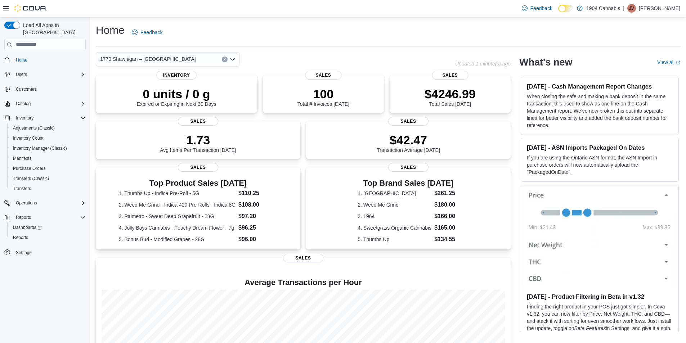 The height and width of the screenshot is (343, 686). What do you see at coordinates (233, 59) in the screenshot?
I see `button: Open list of options` at bounding box center [233, 59].